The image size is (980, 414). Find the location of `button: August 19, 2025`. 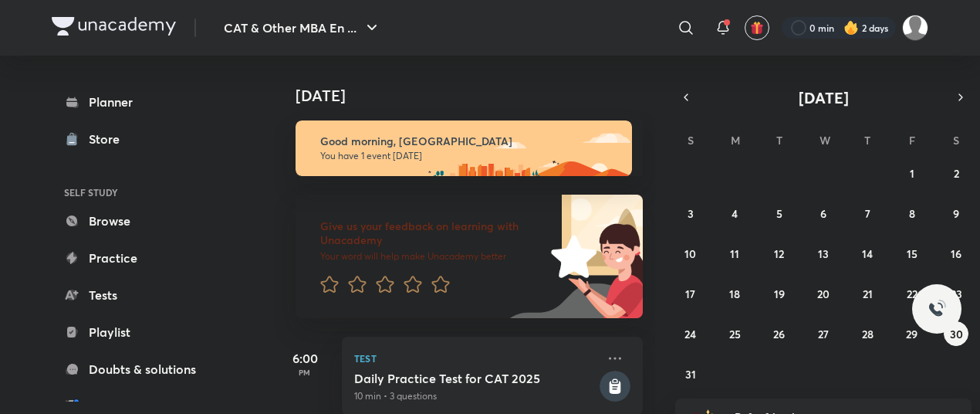

button: August 19, 2025 is located at coordinates (780, 294).